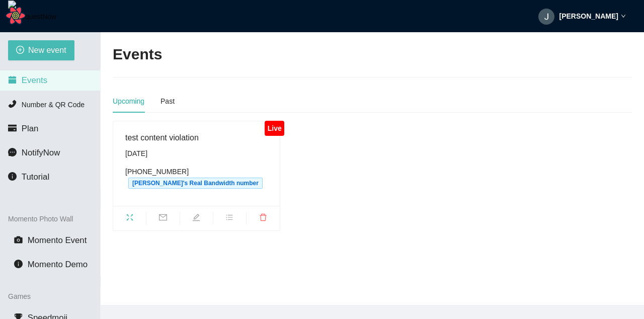 The height and width of the screenshot is (319, 644). I want to click on span: credit-card, so click(12, 128).